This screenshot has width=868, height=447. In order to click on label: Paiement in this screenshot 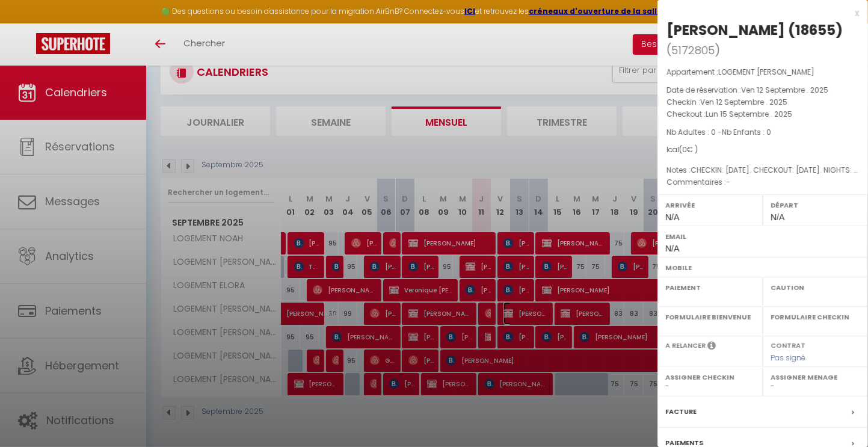, I will do `click(710, 288)`.